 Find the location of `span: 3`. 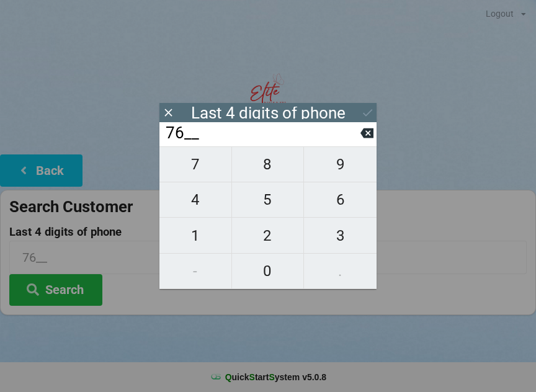

span: 3 is located at coordinates (340, 235).